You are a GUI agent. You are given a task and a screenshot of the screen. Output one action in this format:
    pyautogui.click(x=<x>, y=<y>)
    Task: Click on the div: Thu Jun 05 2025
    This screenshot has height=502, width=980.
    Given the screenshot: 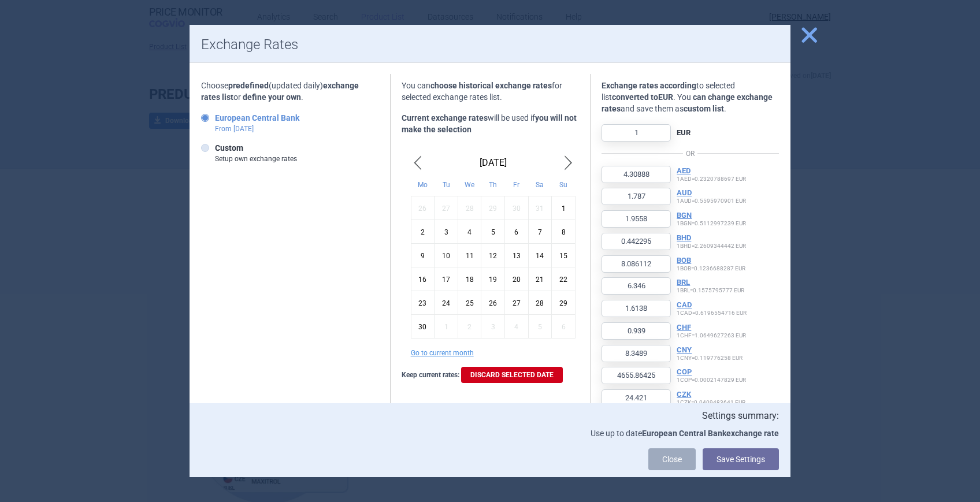 What is the action you would take?
    pyautogui.click(x=492, y=232)
    